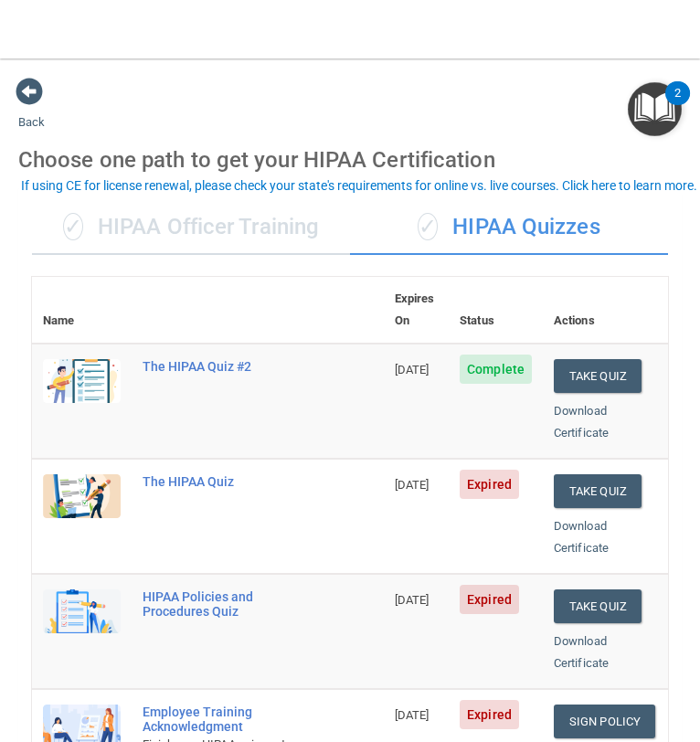 This screenshot has width=700, height=742. I want to click on div: The HIPAA Quiz #2, so click(217, 366).